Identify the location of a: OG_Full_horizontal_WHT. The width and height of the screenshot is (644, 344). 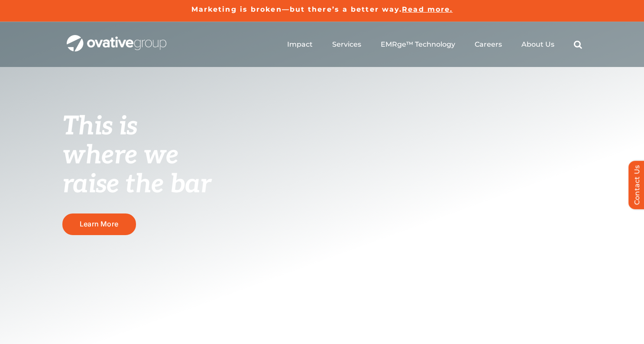
(116, 38).